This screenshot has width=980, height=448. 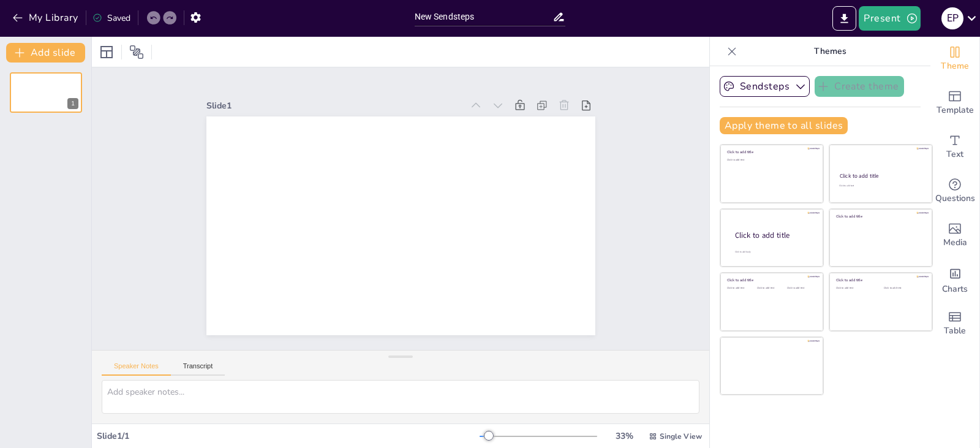 What do you see at coordinates (680, 436) in the screenshot?
I see `span: Single View` at bounding box center [680, 436].